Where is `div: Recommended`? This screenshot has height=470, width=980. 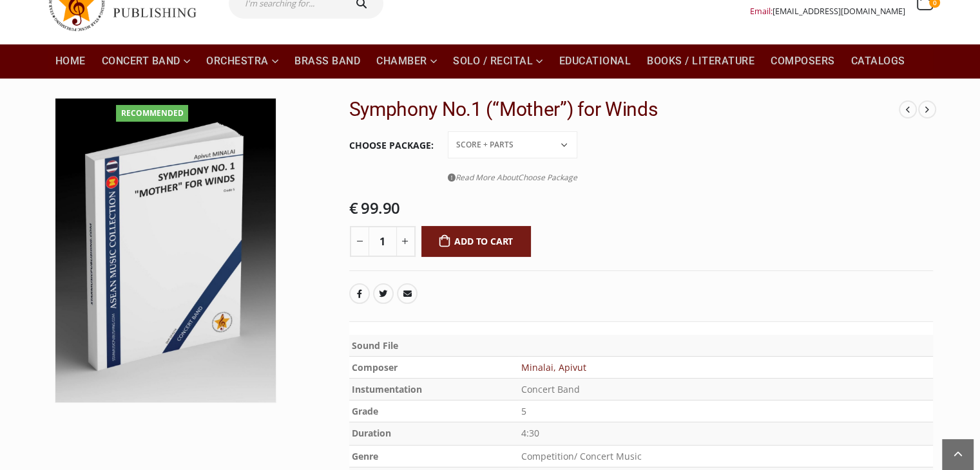 div: Recommended is located at coordinates (152, 113).